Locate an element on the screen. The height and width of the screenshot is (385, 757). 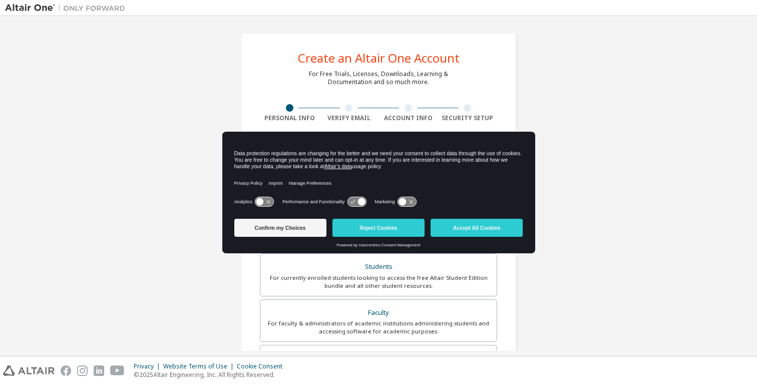
div: Account Info is located at coordinates (408, 118).